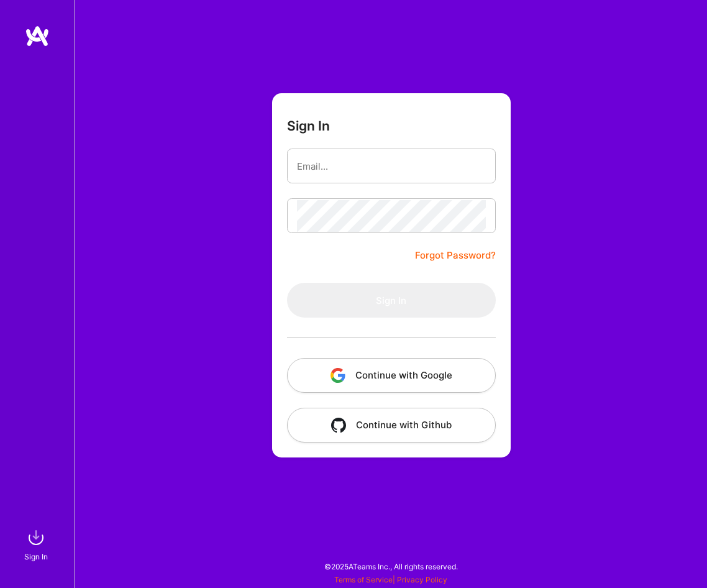 Image resolution: width=707 pixels, height=588 pixels. Describe the element at coordinates (391, 566) in the screenshot. I see `div: © 2025 ATeams Inc., All rights reserved.` at that location.